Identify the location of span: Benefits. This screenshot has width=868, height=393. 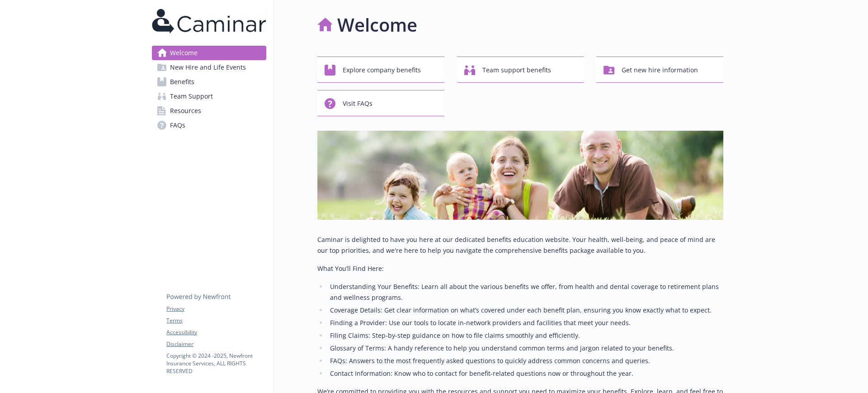
(182, 82).